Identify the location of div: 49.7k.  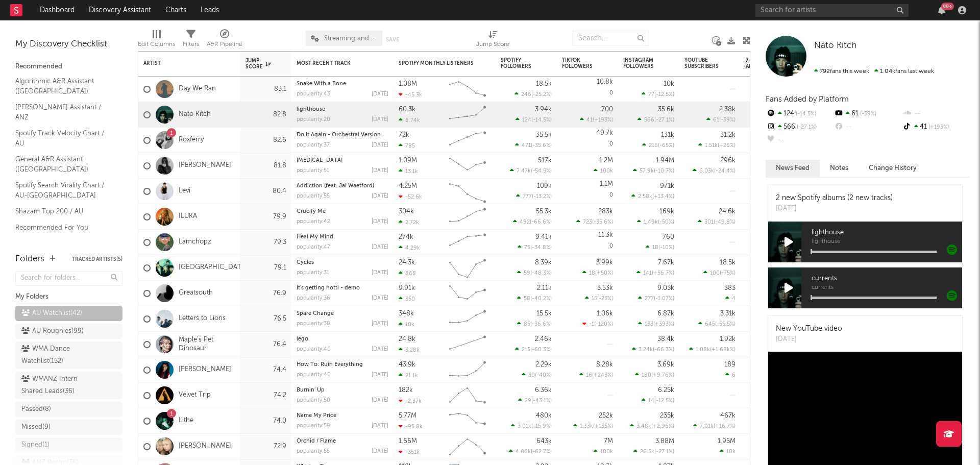
(604, 133).